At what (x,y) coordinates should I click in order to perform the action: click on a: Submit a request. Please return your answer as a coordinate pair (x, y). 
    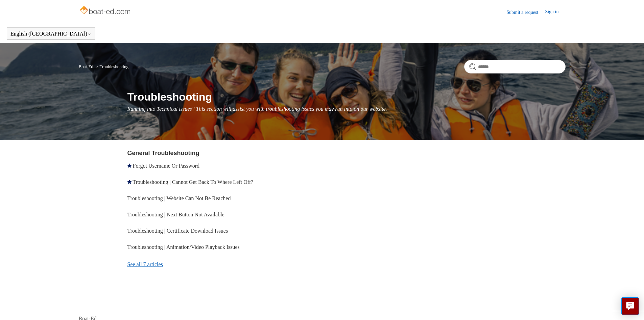
    Looking at the image, I should click on (526, 12).